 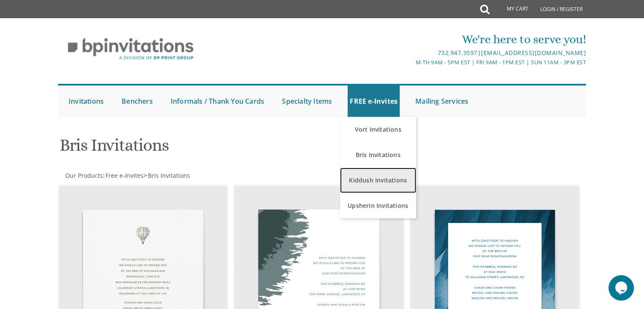 What do you see at coordinates (217, 101) in the screenshot?
I see `a: Informals / Thank You Cards` at bounding box center [217, 101].